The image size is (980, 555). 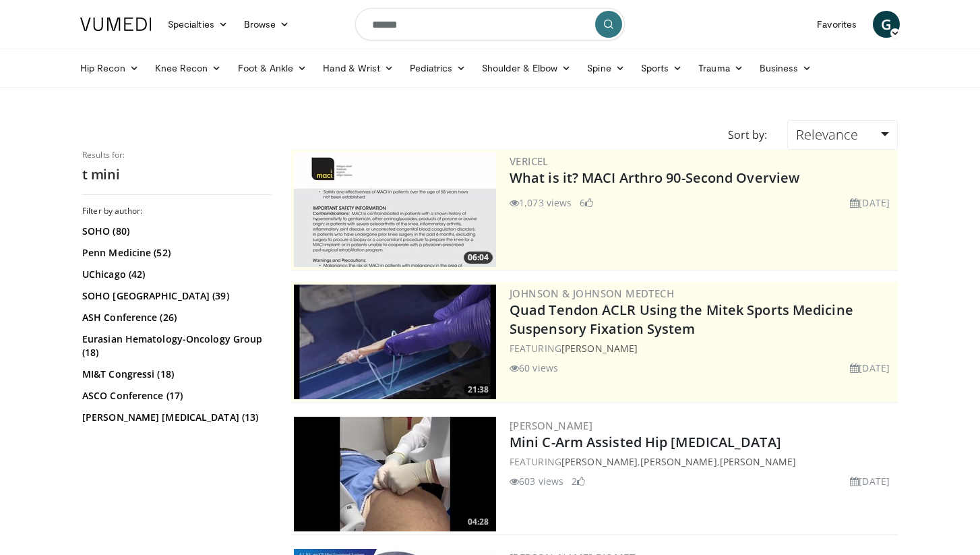 What do you see at coordinates (682, 319) in the screenshot?
I see `a: Quad Tendon ACLR Using the Mitek Sports Medicine Suspensory Fixation System` at bounding box center [682, 319].